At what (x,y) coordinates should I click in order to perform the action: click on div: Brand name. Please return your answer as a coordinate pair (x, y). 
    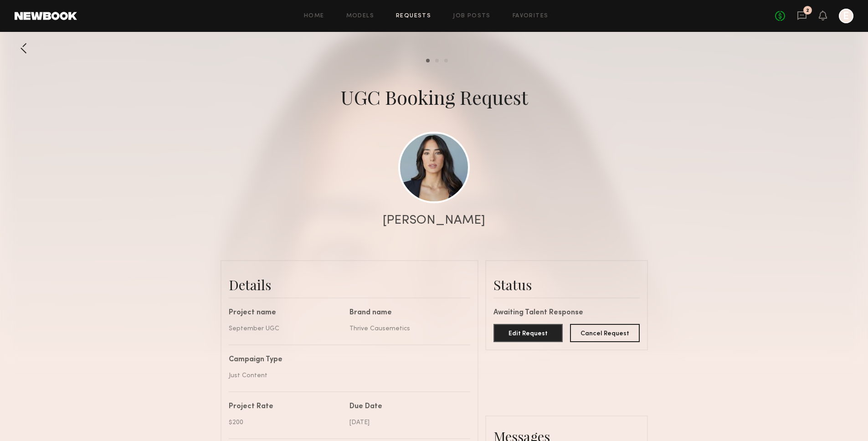
    Looking at the image, I should click on (407, 313).